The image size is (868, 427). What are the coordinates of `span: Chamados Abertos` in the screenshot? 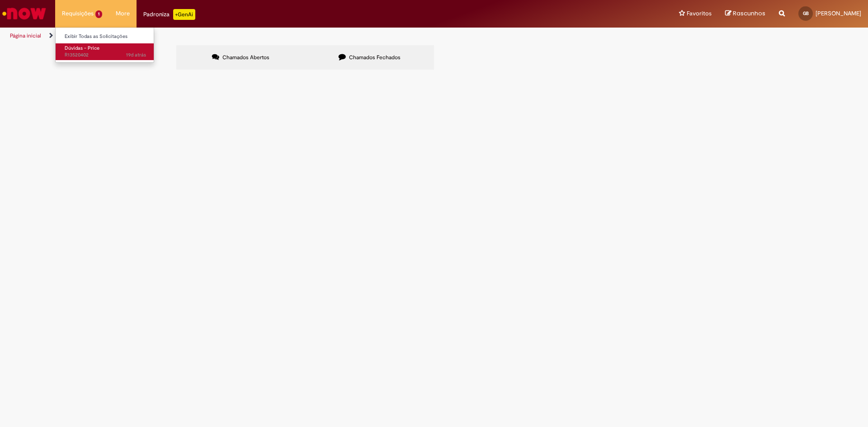 It's located at (246, 57).